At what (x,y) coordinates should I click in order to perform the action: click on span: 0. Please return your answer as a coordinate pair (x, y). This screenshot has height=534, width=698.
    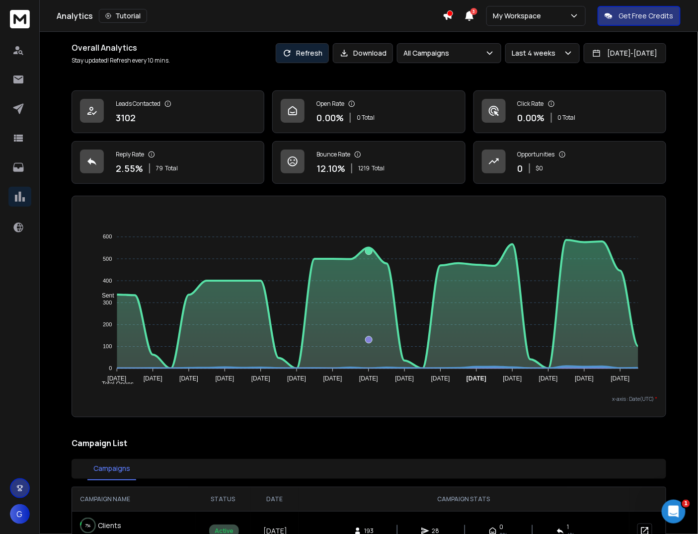
    Looking at the image, I should click on (502, 527).